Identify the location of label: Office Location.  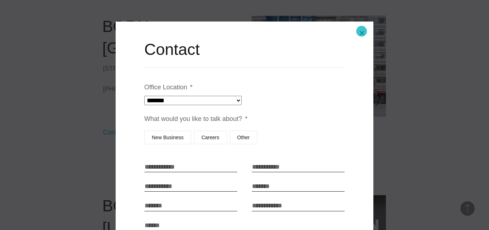
(168, 87).